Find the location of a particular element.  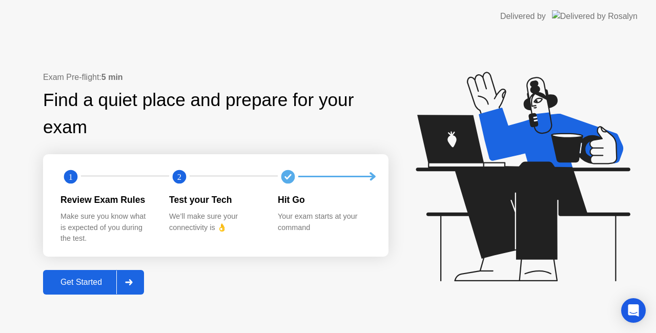

div: We’ll make sure your connectivity is 👌 is located at coordinates (215, 222).